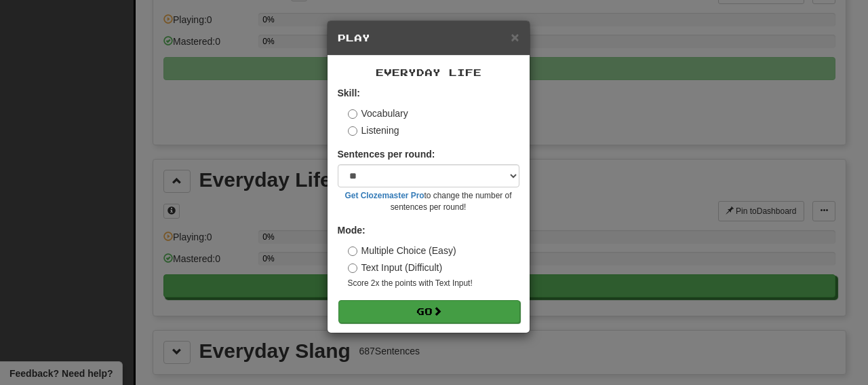  I want to click on input: Text Input (Difficult), so click(353, 268).